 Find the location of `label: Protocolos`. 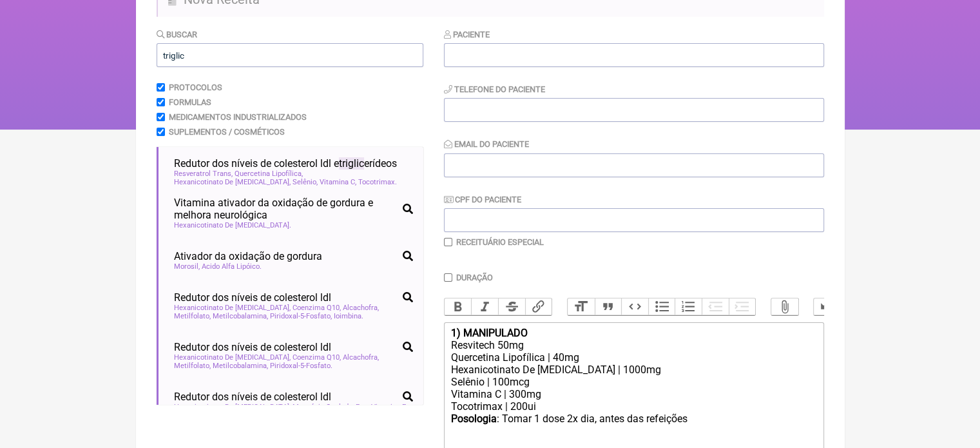

label: Protocolos is located at coordinates (195, 87).